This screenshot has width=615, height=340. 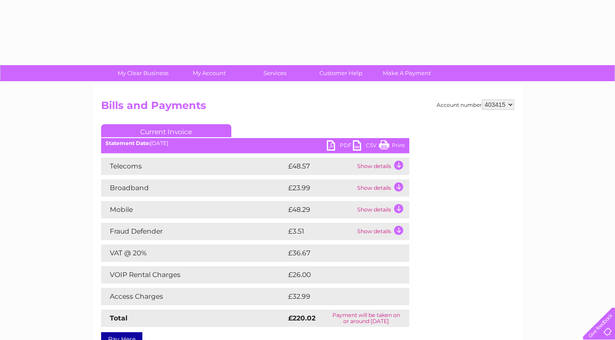 I want to click on a: My Clear Business, so click(x=143, y=73).